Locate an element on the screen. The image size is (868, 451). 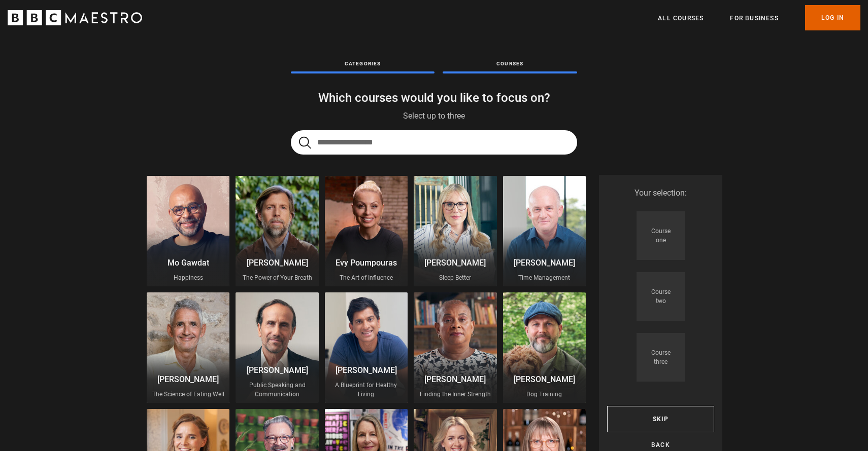
p: Finding the Inner Strength is located at coordinates (454, 395).